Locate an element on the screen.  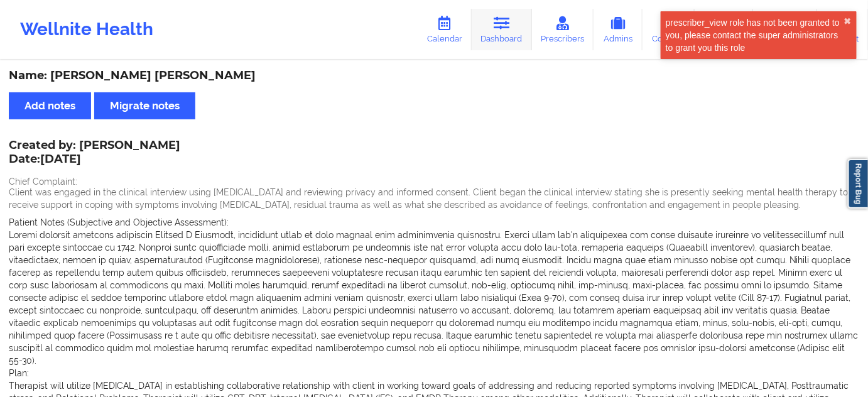
a: Admins is located at coordinates (618, 30).